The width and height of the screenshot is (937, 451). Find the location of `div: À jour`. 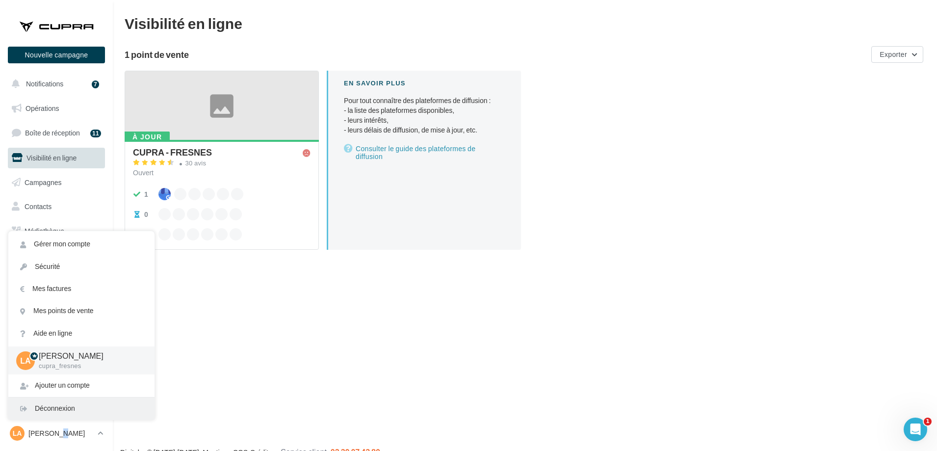

div: À jour is located at coordinates (147, 137).